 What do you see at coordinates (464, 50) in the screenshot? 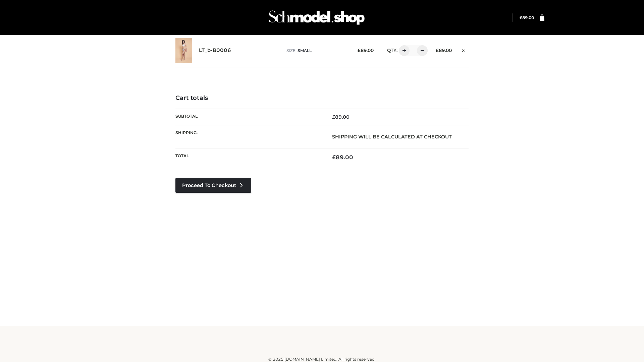
I see `a: Remove this item` at bounding box center [464, 50].